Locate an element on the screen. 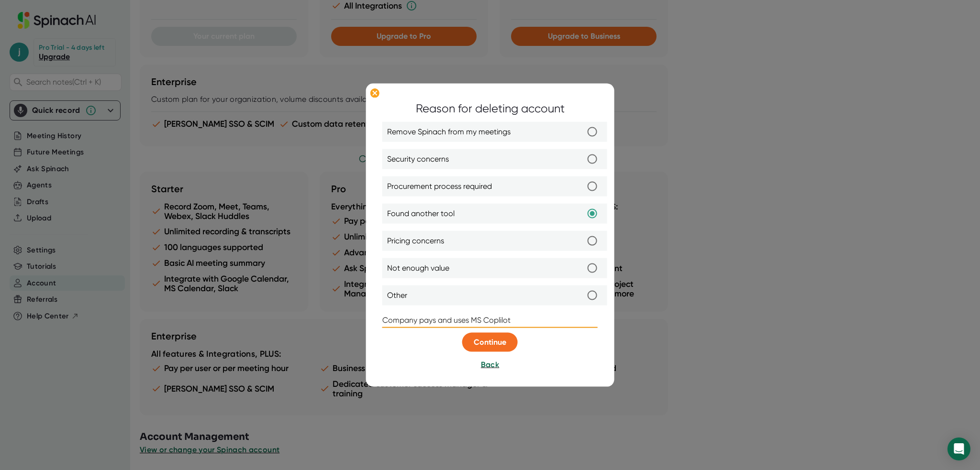  span: Other is located at coordinates (397, 296).